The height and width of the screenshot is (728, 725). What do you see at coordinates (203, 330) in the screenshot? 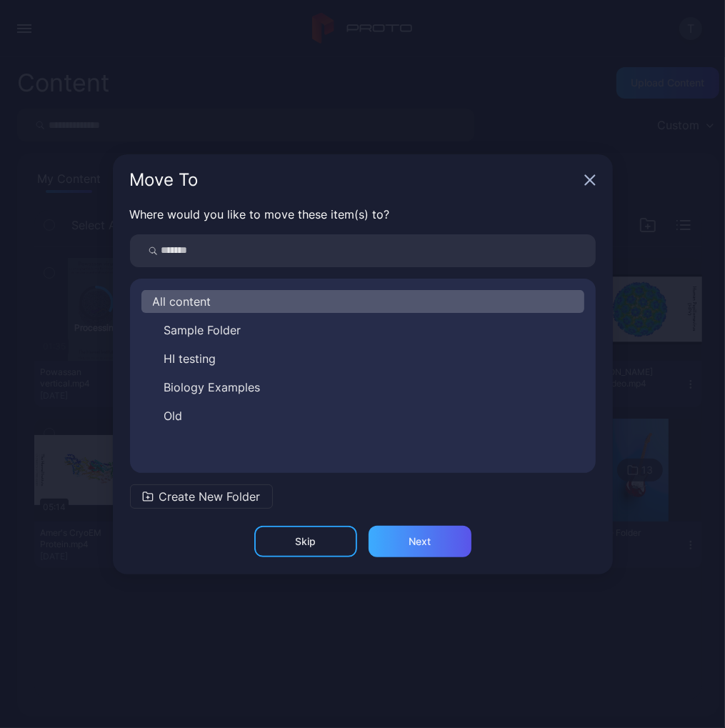
I see `span: Sample Folder` at bounding box center [203, 330].